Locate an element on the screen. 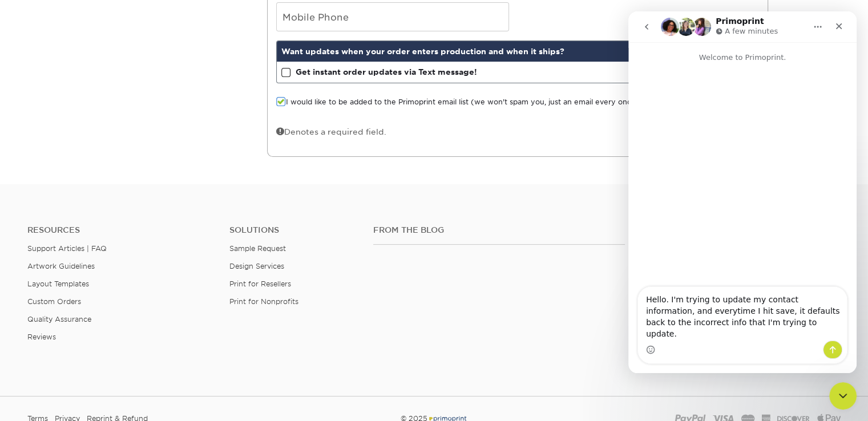 This screenshot has height=421, width=868. h1: Primoprint is located at coordinates (111, 9).